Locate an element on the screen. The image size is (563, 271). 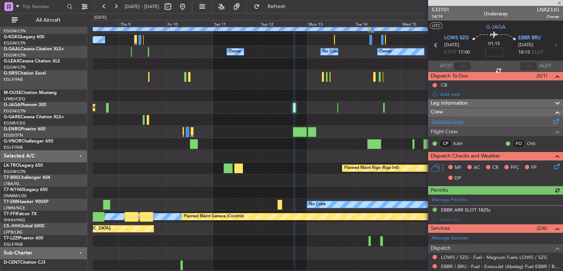
div: Sat 11 is located at coordinates (236, 23).